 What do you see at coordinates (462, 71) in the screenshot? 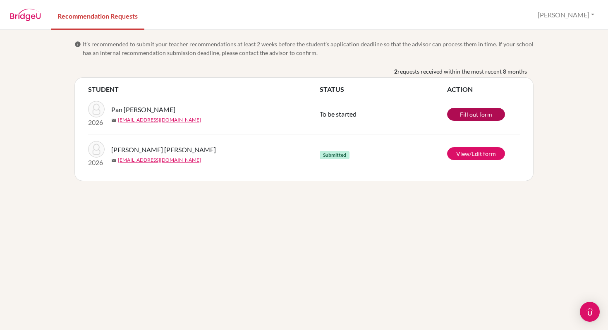
I see `span: requests received within the most recent 8 months` at bounding box center [462, 71].